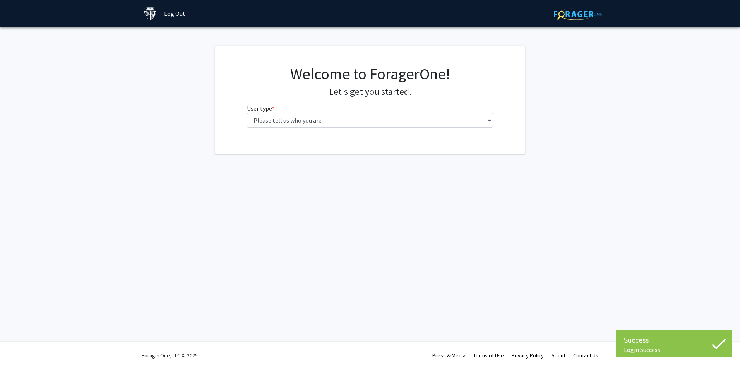 The image size is (740, 369). Describe the element at coordinates (578, 14) in the screenshot. I see `img: ForagerOne Logo` at that location.